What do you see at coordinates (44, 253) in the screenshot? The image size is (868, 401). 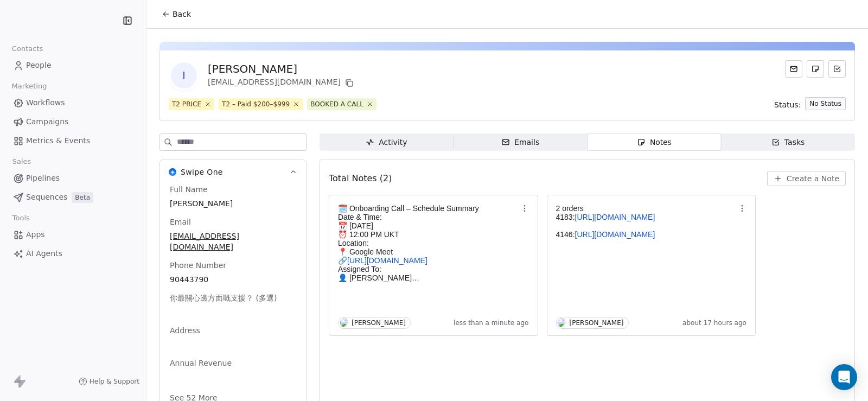 I see `span: AI Agents` at bounding box center [44, 253].